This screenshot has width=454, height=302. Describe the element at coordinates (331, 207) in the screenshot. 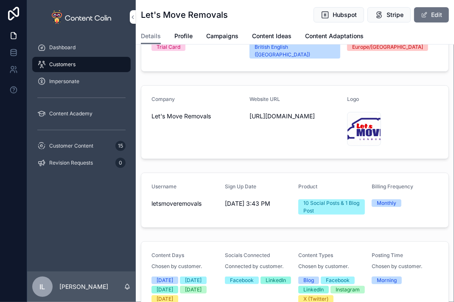

I see `div: 10 Social Posts & 1 Blog Post` at that location.